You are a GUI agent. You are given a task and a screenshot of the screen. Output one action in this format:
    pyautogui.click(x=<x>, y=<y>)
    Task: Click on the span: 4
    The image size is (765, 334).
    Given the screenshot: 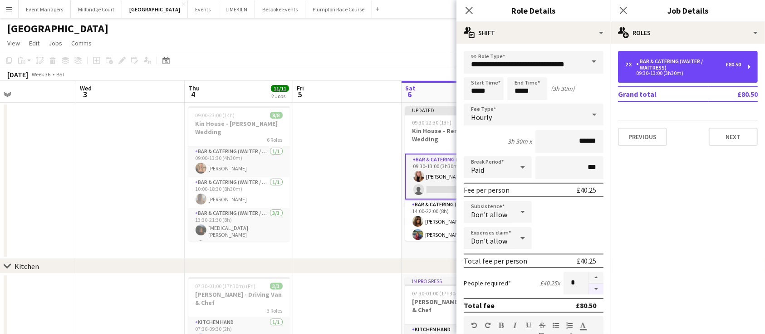 What is the action you would take?
    pyautogui.click(x=193, y=94)
    